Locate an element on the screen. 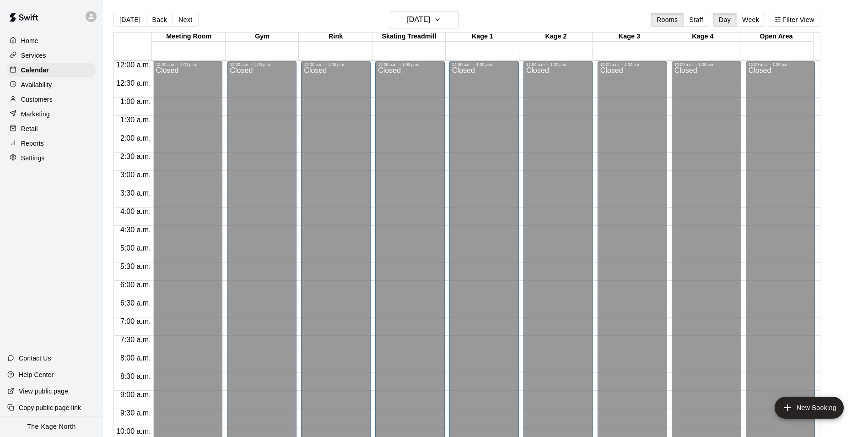  span: 8:30 a.m. is located at coordinates (136, 376).